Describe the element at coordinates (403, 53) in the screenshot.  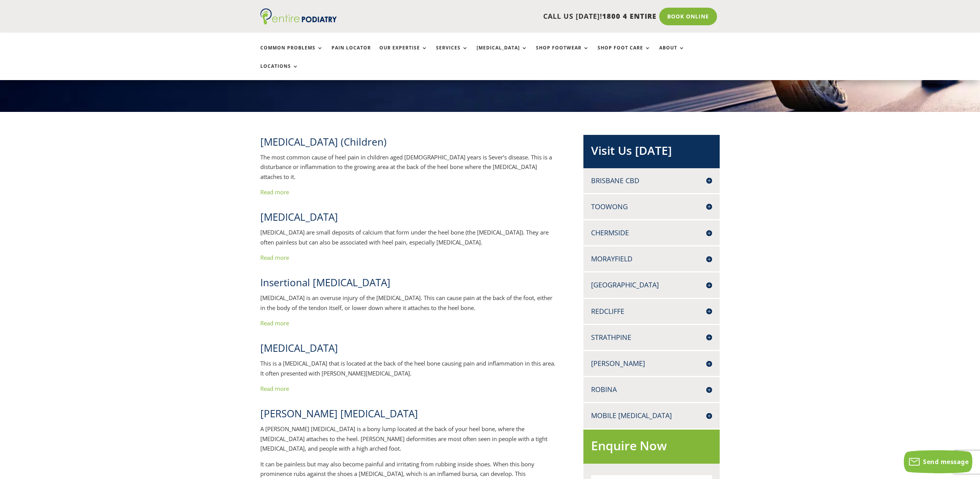
I see `a: Our Expertise` at that location.